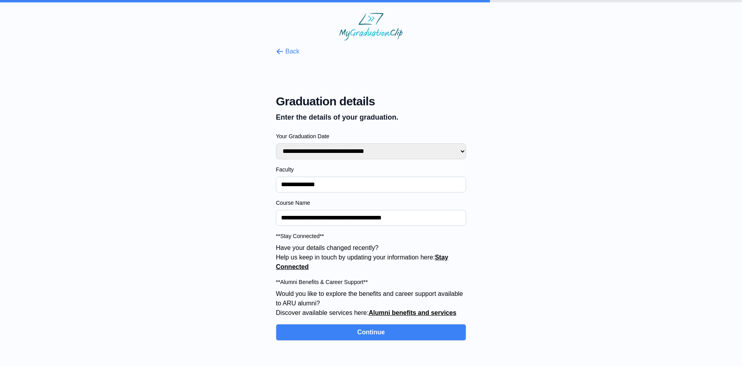 The image size is (742, 366). I want to click on p: Have your details changed recently? Help us keep in touch by updating your information here:, so click(371, 258).